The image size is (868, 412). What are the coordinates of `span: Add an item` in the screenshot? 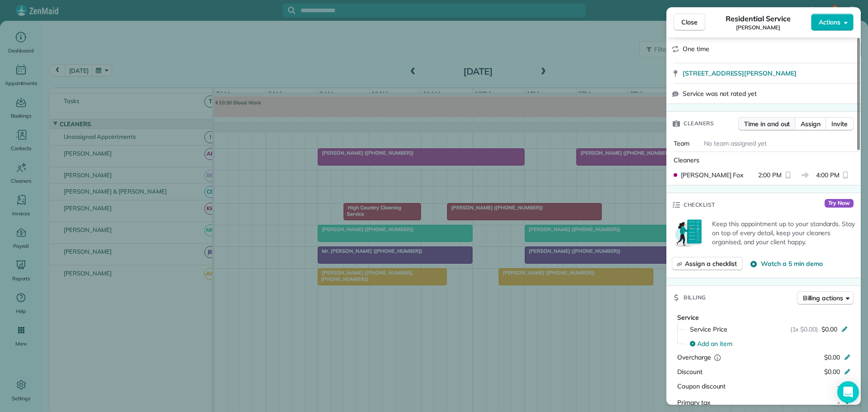 It's located at (715, 344).